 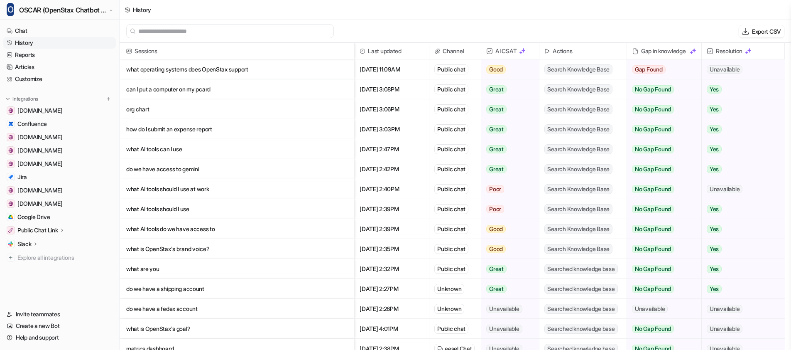 I want to click on img: staging.openstax.org, so click(x=11, y=204).